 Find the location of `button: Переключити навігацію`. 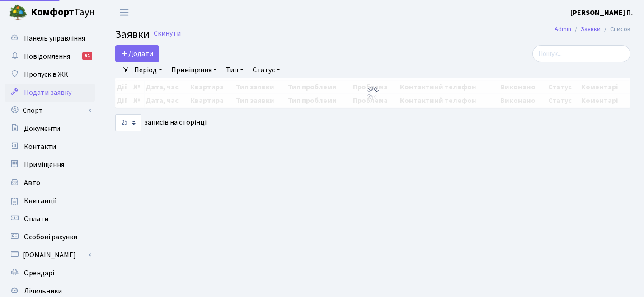

button: Переключити навігацію is located at coordinates (124, 12).